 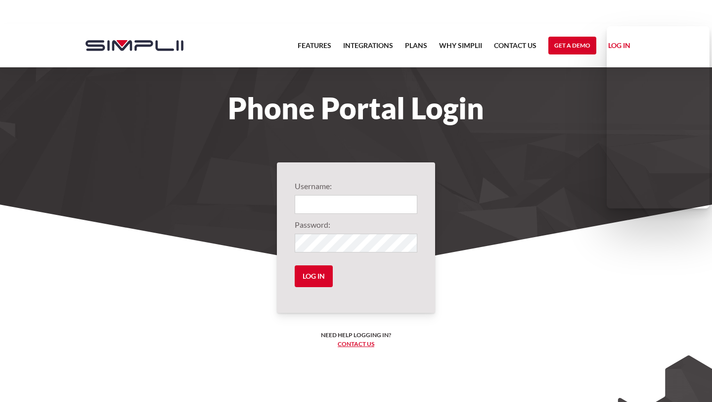 I want to click on a: Get a Demo, so click(x=572, y=46).